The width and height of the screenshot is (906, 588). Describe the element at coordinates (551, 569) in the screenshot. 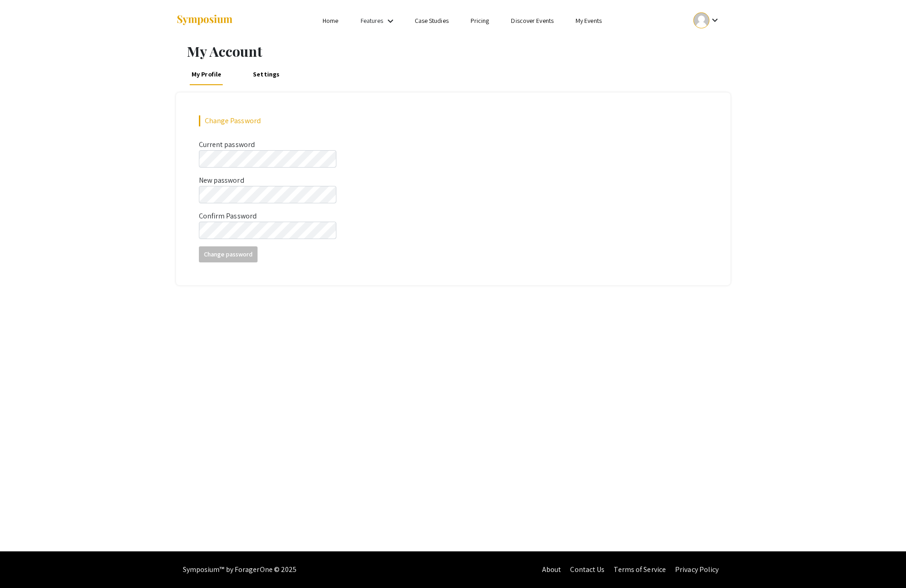

I see `a: About` at that location.